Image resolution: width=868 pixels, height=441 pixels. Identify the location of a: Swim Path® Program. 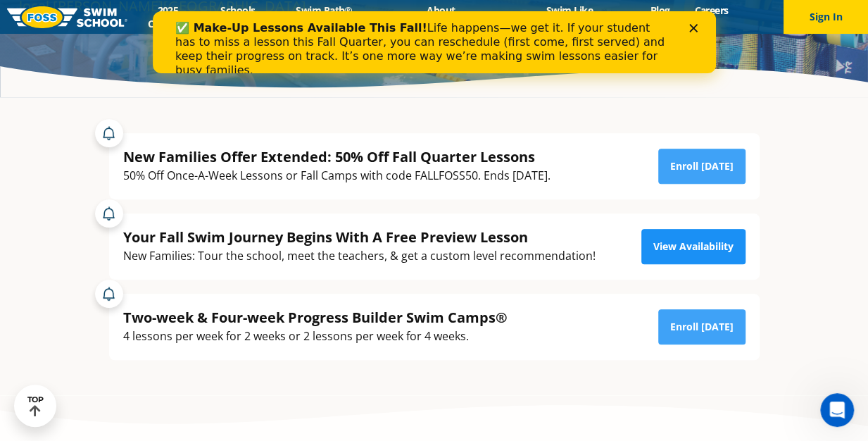
(324, 17).